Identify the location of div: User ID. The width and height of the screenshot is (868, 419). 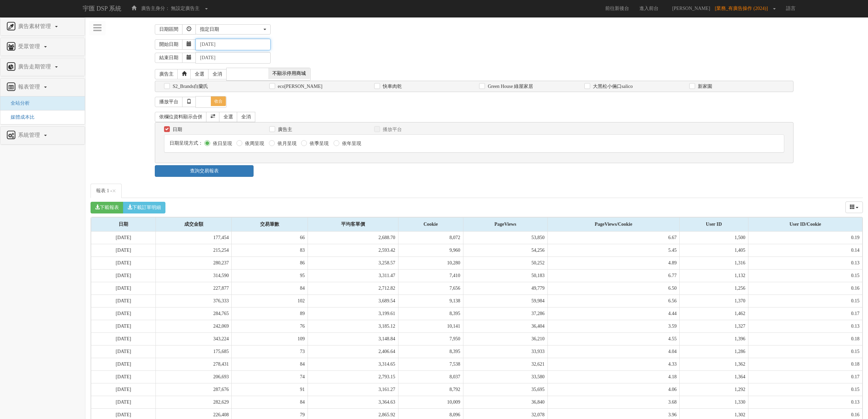
(714, 224).